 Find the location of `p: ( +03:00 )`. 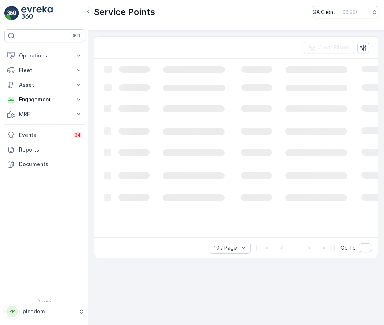

p: ( +03:00 ) is located at coordinates (347, 12).